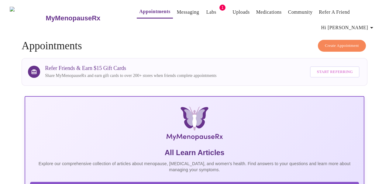  What do you see at coordinates (211, 12) in the screenshot?
I see `a: Labs` at bounding box center [211, 12].